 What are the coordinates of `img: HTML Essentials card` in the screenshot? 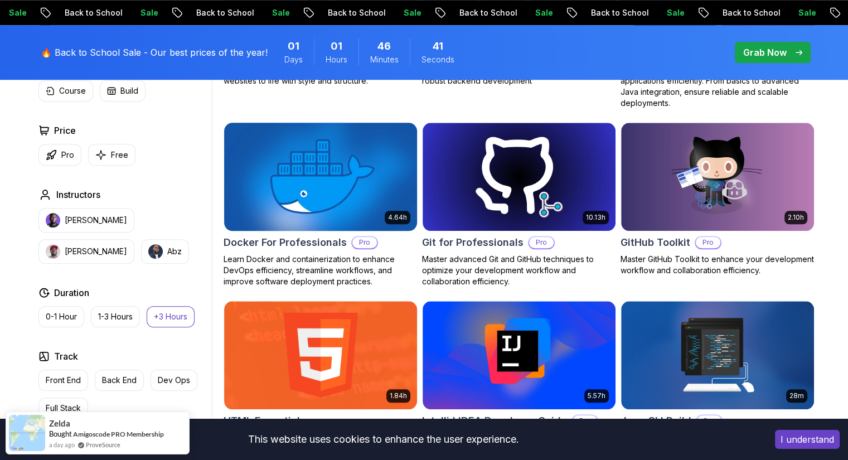 It's located at (321, 355).